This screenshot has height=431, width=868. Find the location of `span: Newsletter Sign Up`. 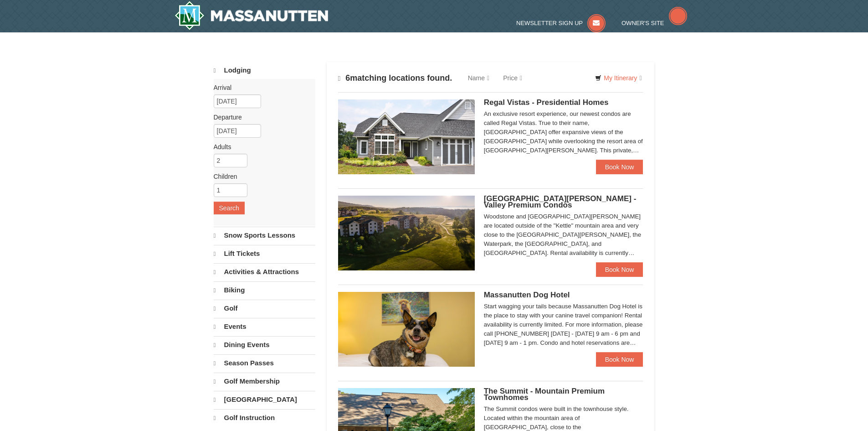

span: Newsletter Sign Up is located at coordinates (550, 22).